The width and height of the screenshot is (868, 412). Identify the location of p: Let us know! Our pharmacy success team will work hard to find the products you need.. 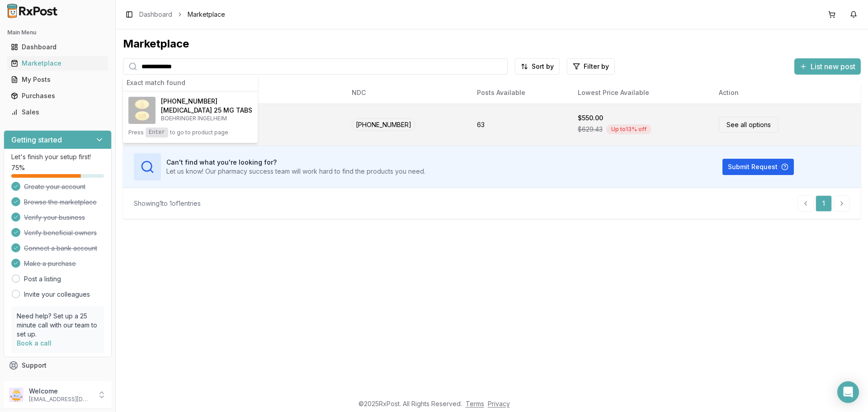
(295, 172).